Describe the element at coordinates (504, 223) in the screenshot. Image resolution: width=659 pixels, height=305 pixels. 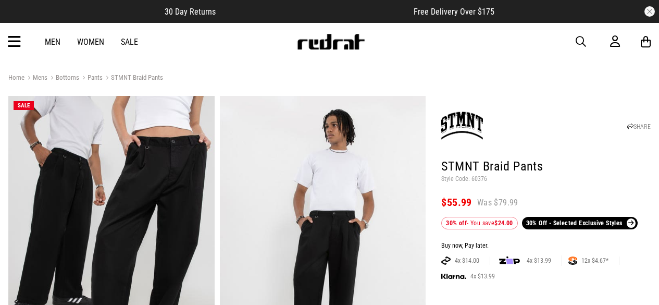
I see `b: $24.00` at that location.